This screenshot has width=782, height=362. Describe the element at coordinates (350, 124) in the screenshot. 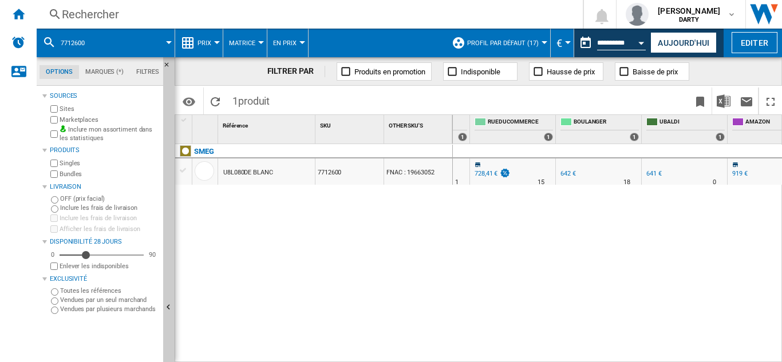

I see `div: SKU Sort None` at that location.